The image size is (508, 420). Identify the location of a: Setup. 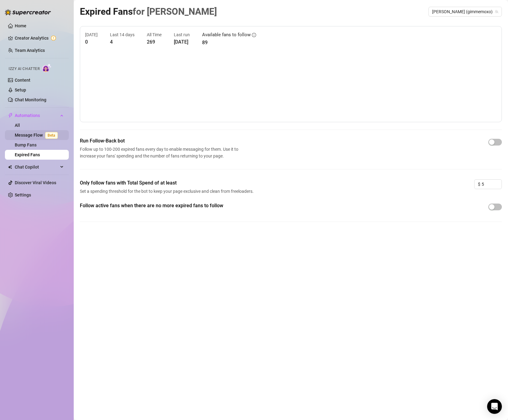
(21, 90).